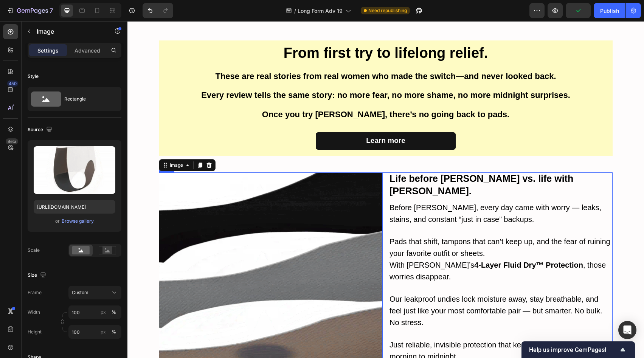 This screenshot has width=644, height=358. What do you see at coordinates (34, 292) in the screenshot?
I see `label: Frame` at bounding box center [34, 292].